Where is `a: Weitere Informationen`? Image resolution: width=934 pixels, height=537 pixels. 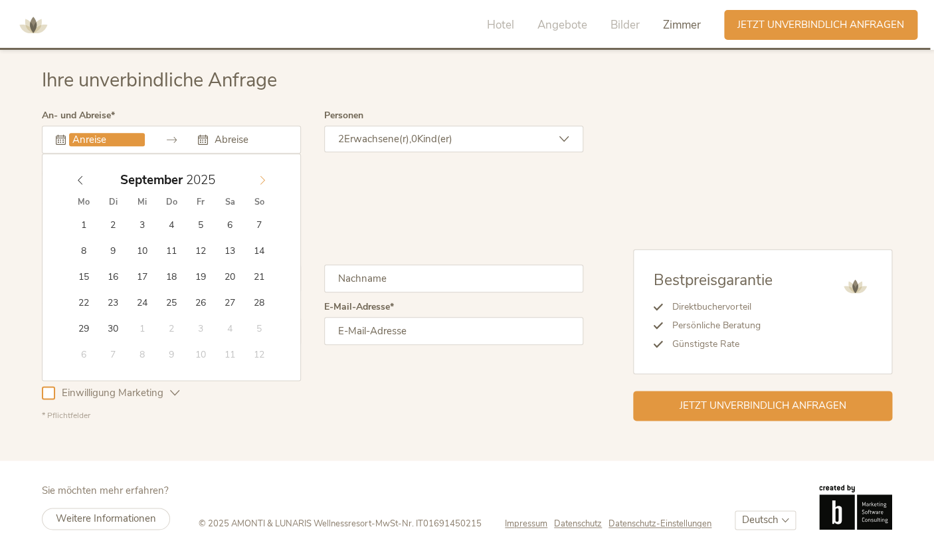 a: Weitere Informationen is located at coordinates (106, 518).